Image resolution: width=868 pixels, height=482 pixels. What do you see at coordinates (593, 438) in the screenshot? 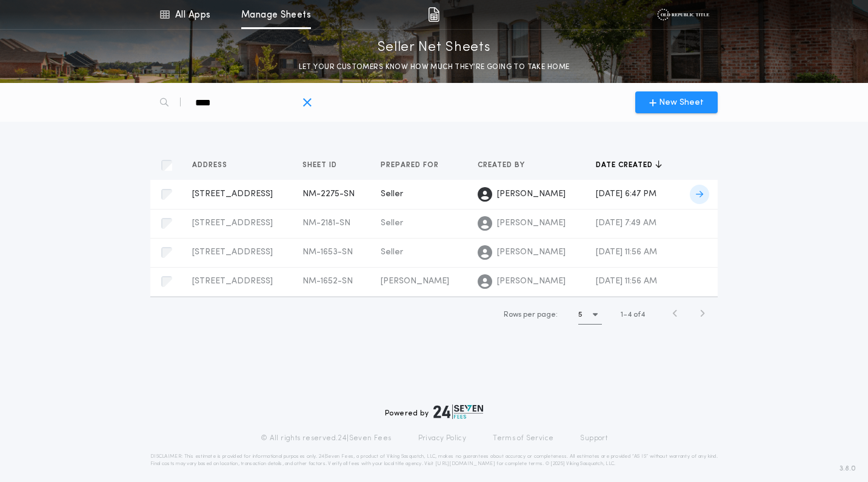
I see `a: Support` at bounding box center [593, 438].